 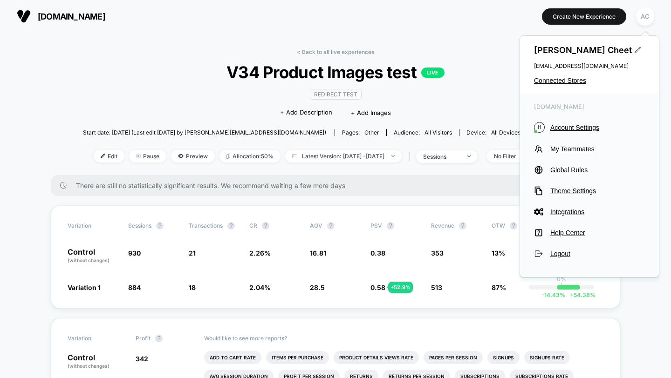 What do you see at coordinates (148, 156) in the screenshot?
I see `span: Pause` at bounding box center [148, 156].